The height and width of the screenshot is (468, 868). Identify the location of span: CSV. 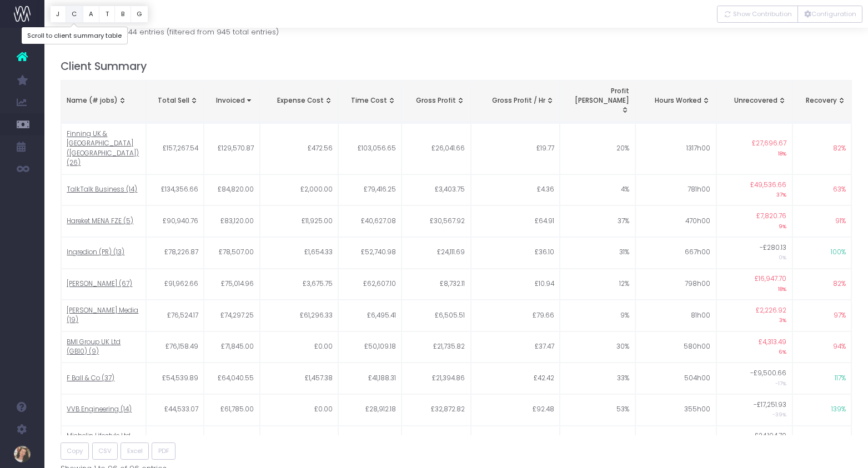
(105, 451).